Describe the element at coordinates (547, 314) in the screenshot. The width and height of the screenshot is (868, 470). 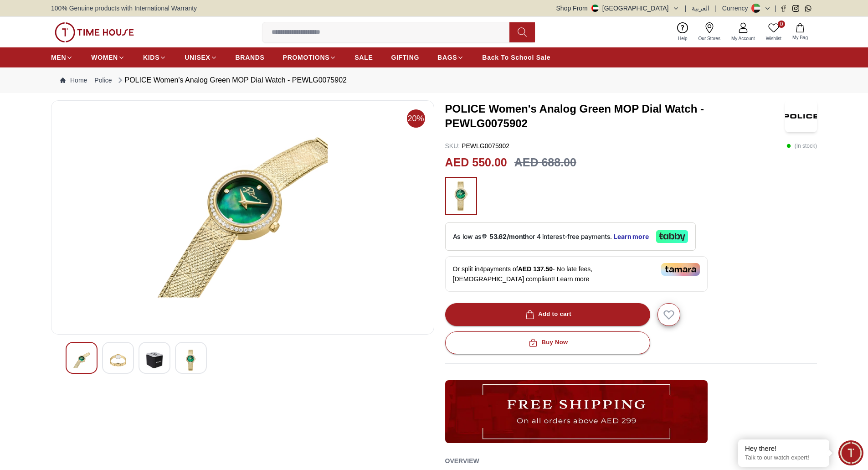
I see `div: Add to cart` at that location.